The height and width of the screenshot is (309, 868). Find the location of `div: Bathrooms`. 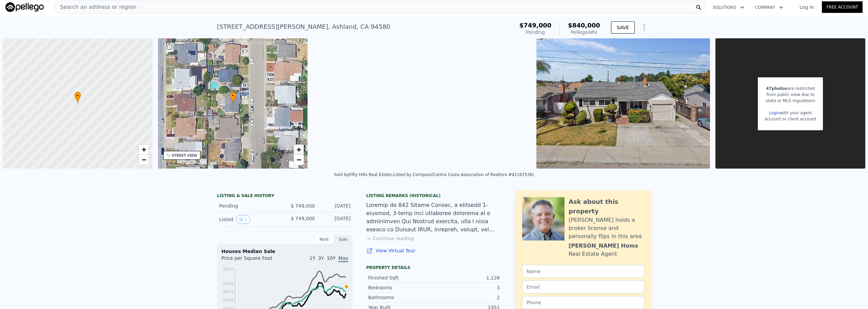

div: Bathrooms is located at coordinates (401, 297).